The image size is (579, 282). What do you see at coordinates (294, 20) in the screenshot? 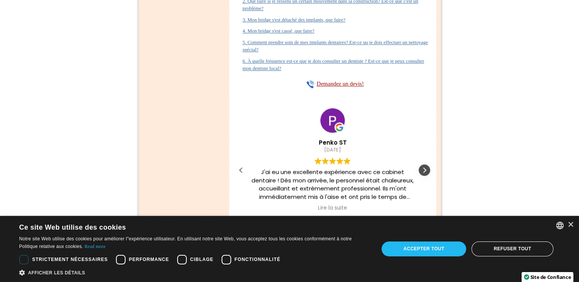
I see `a: 3. Mon bridge s'est détaché des implants, que faire?` at bounding box center [294, 20].